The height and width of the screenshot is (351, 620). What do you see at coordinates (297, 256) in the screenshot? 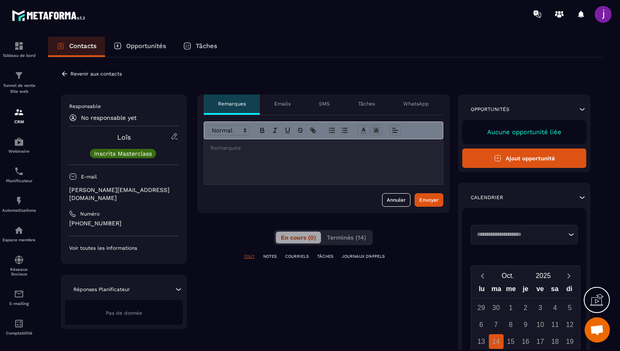
I see `p: COURRIELS` at bounding box center [297, 256].